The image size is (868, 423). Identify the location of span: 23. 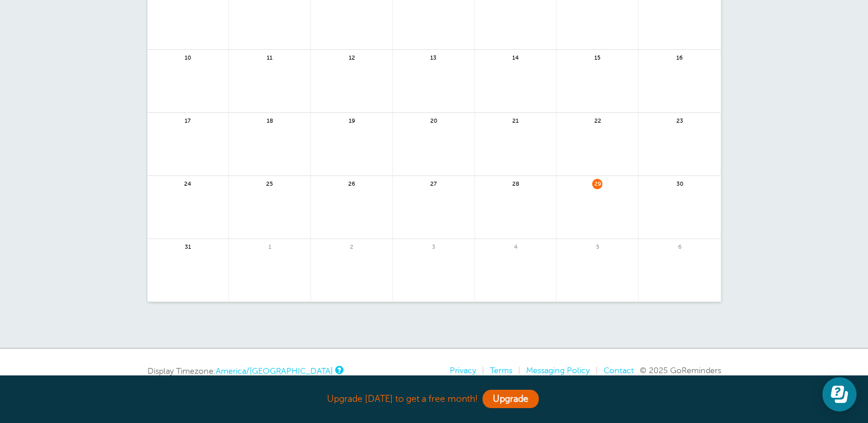
(680, 120).